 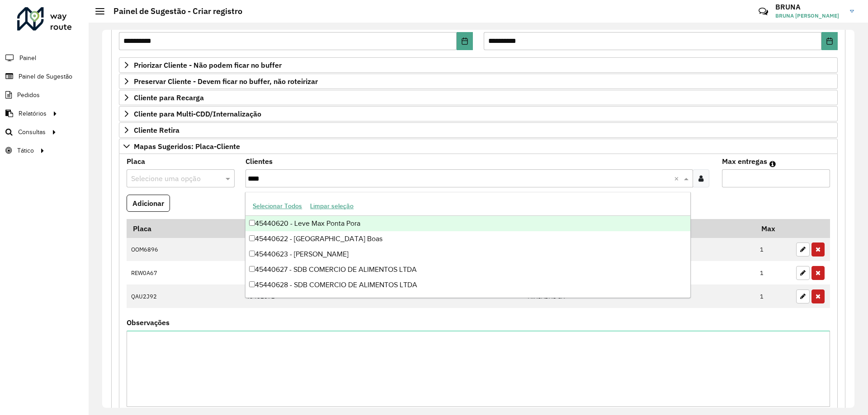 What do you see at coordinates (45, 76) in the screenshot?
I see `span: Painel de Sugestão` at bounding box center [45, 76].